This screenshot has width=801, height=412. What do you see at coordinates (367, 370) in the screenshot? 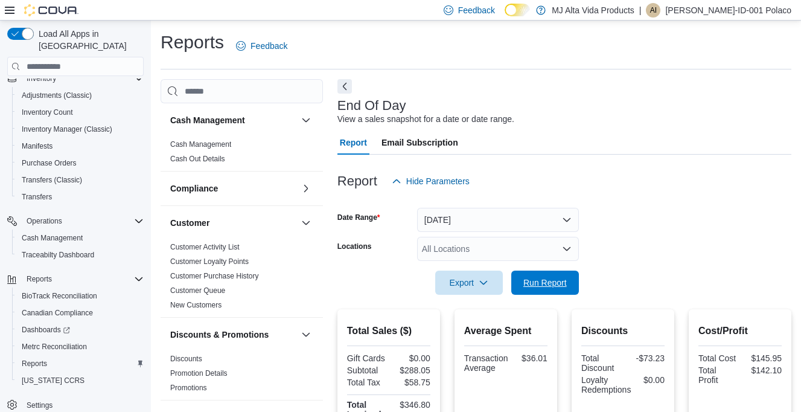
I see `div: Subtotal` at bounding box center [367, 370].